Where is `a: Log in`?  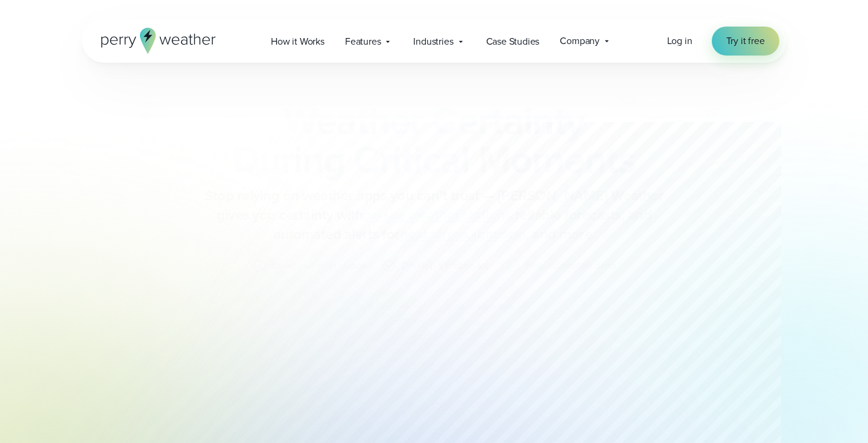
a: Log in is located at coordinates (679, 41).